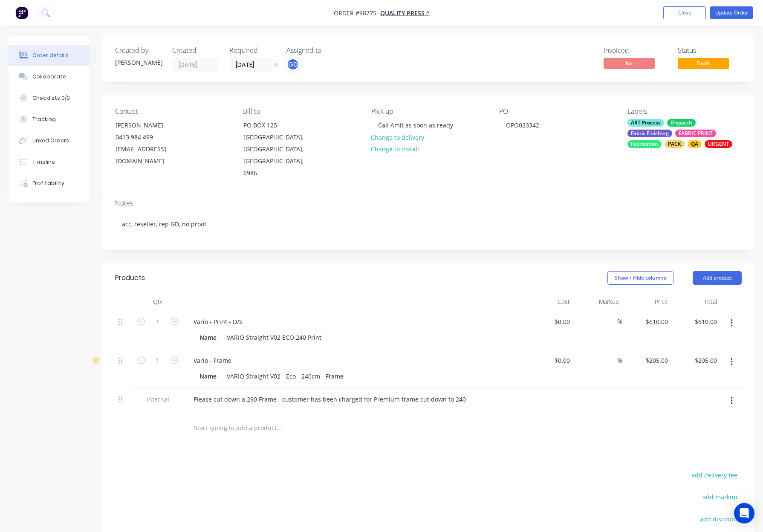 The height and width of the screenshot is (532, 763). Describe the element at coordinates (158, 302) in the screenshot. I see `div: Qty` at that location.